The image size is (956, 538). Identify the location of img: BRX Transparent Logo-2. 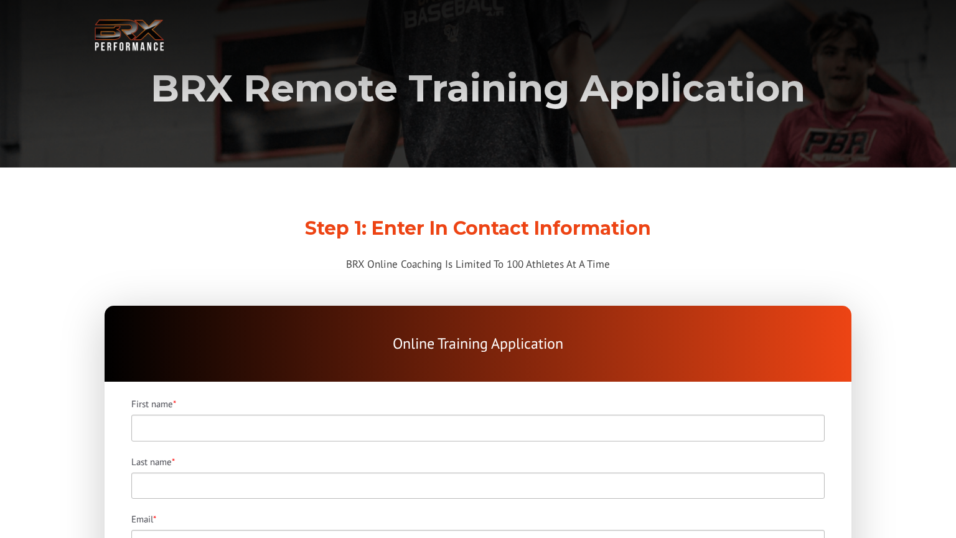
(129, 35).